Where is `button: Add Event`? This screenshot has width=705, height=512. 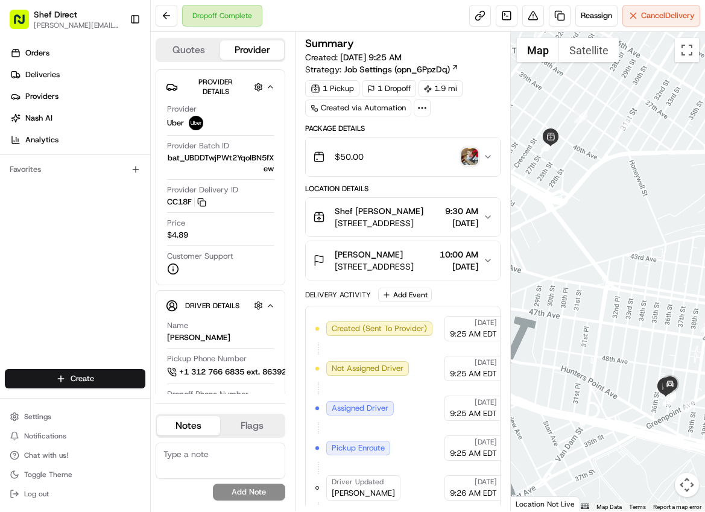
button: Add Event is located at coordinates (405, 295).